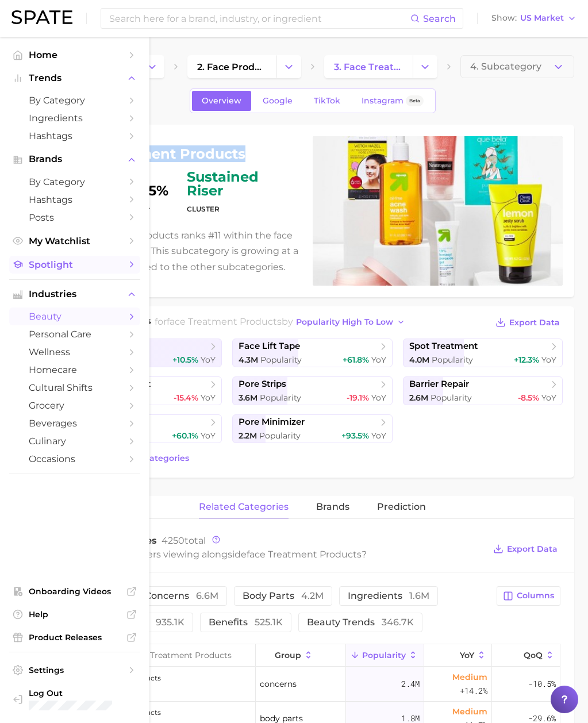 Image resolution: width=588 pixels, height=723 pixels. I want to click on span: popularity high to low, so click(344, 322).